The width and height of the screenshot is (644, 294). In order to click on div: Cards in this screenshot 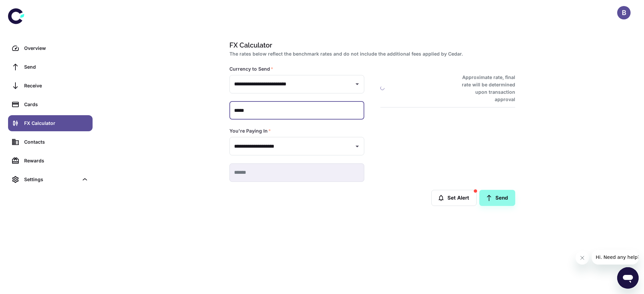, I will do `click(56, 105)`.